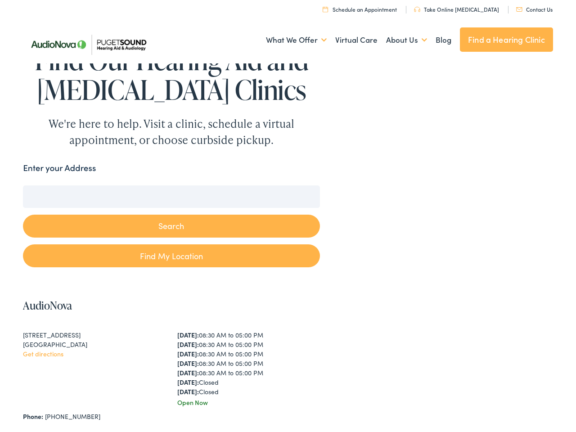 Image resolution: width=576 pixels, height=432 pixels. Describe the element at coordinates (248, 402) in the screenshot. I see `div: Open Now` at that location.